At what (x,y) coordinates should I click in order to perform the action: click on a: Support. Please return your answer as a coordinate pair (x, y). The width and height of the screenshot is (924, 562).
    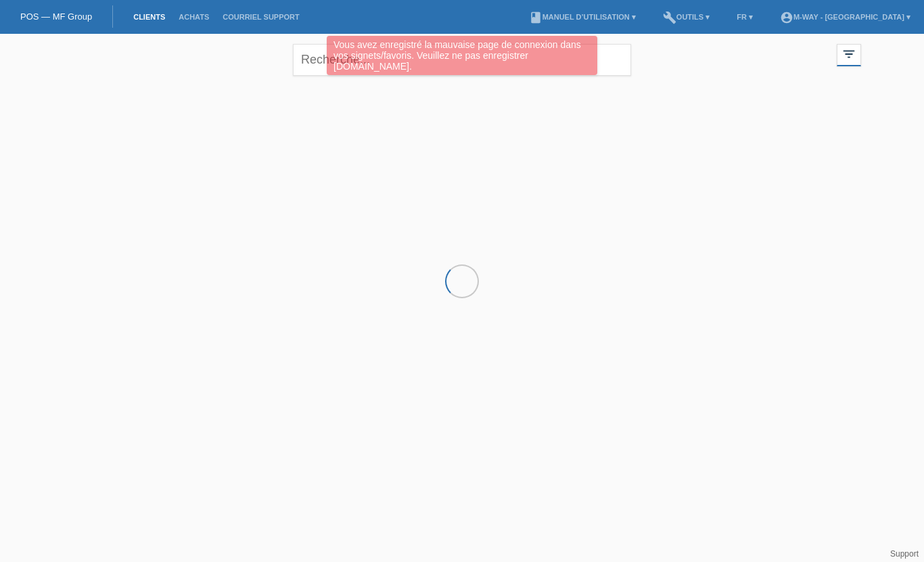
    Looking at the image, I should click on (904, 554).